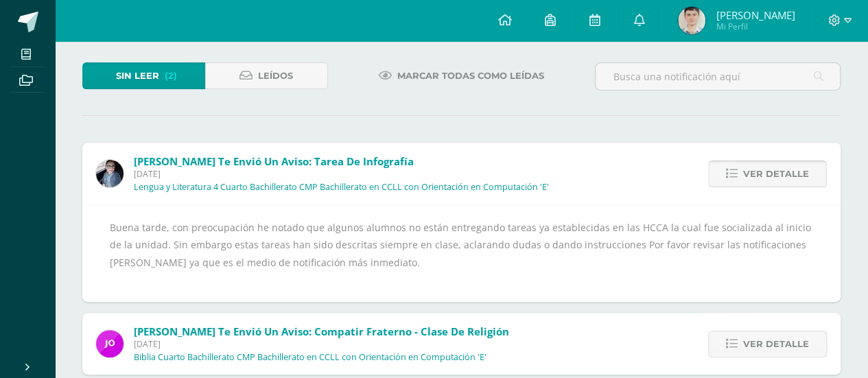 This screenshot has width=868, height=378. I want to click on a: Marcar todas como leídas, so click(461, 76).